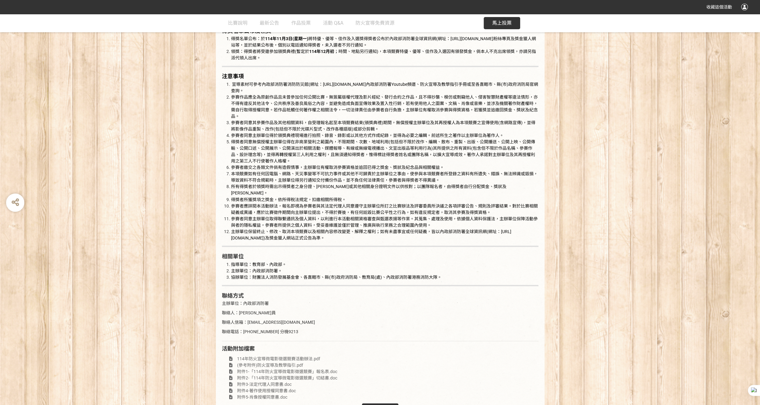 This screenshot has width=760, height=405. Describe the element at coordinates (270, 365) in the screenshot. I see `span: (參考附件)防火宣導及教學指引.pdf` at that location.